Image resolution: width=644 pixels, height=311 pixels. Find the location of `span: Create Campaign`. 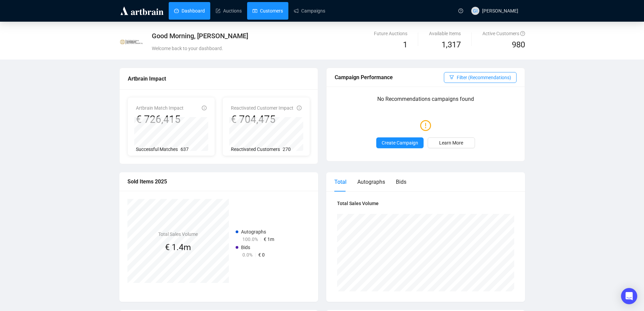

span: Create Campaign is located at coordinates (400, 143).